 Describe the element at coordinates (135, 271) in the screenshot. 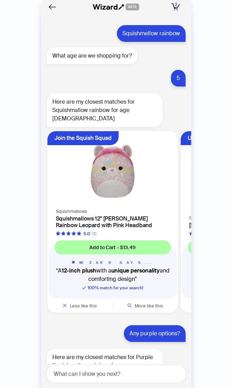

I see `b: unique personality` at that location.